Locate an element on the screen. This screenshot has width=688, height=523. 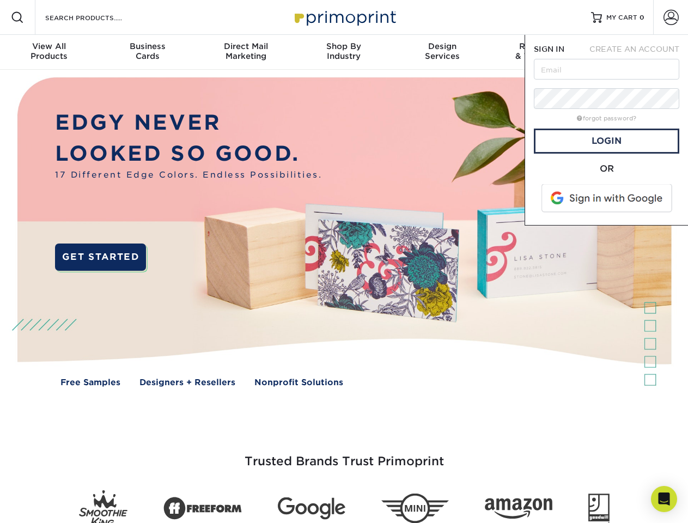
p: LOOKED SO GOOD. is located at coordinates (189, 154).